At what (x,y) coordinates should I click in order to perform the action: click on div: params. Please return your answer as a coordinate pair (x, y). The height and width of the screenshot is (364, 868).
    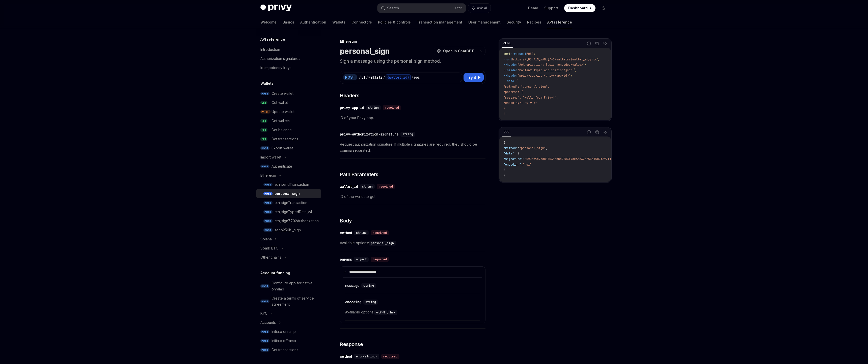
    Looking at the image, I should click on (346, 259).